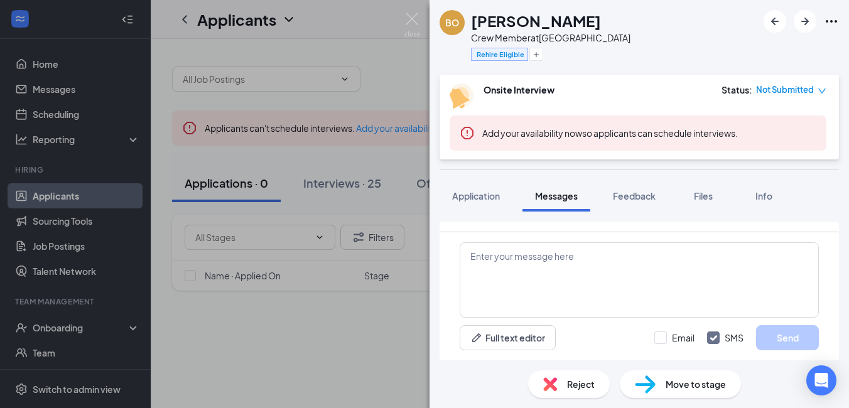  What do you see at coordinates (703, 196) in the screenshot?
I see `span: Files` at bounding box center [703, 196].